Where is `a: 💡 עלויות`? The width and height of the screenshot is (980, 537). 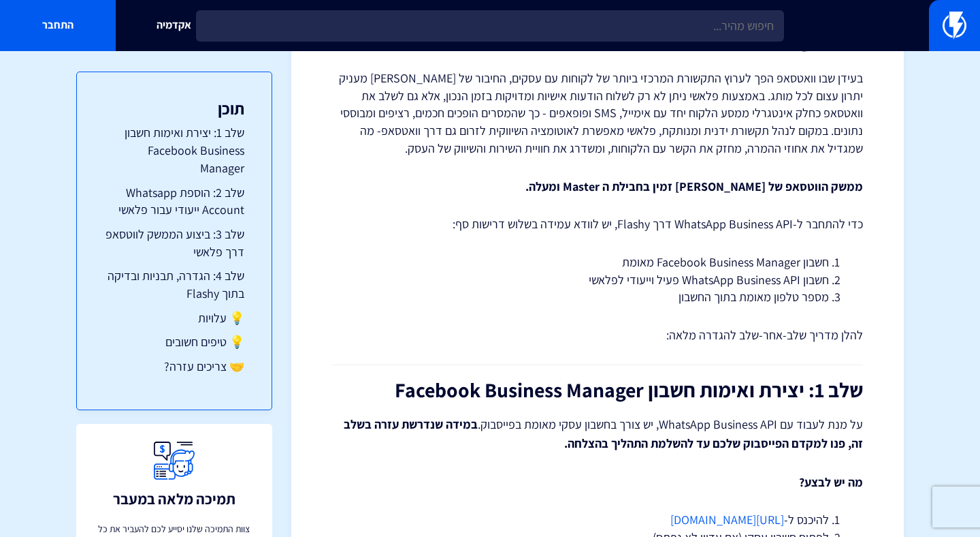 a: 💡 עלויות is located at coordinates (174, 318).